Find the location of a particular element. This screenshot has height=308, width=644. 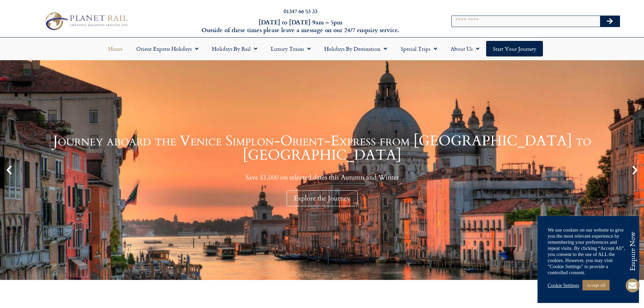

a: Accept All is located at coordinates (596, 285).